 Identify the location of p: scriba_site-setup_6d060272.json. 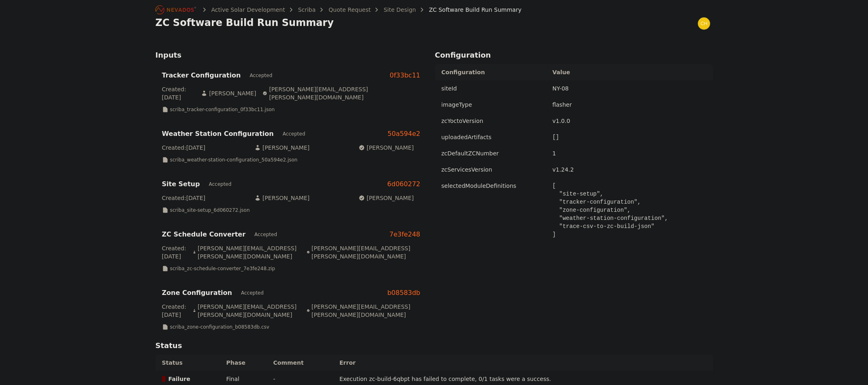
(210, 210).